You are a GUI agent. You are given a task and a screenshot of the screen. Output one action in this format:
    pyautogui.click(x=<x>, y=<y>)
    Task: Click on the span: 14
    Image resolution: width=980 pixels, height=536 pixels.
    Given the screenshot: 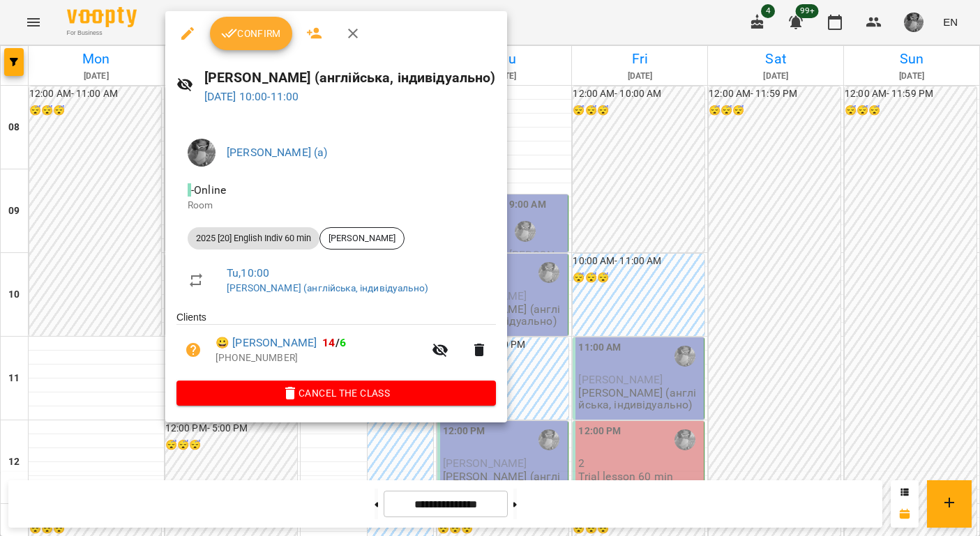 What is the action you would take?
    pyautogui.click(x=328, y=342)
    